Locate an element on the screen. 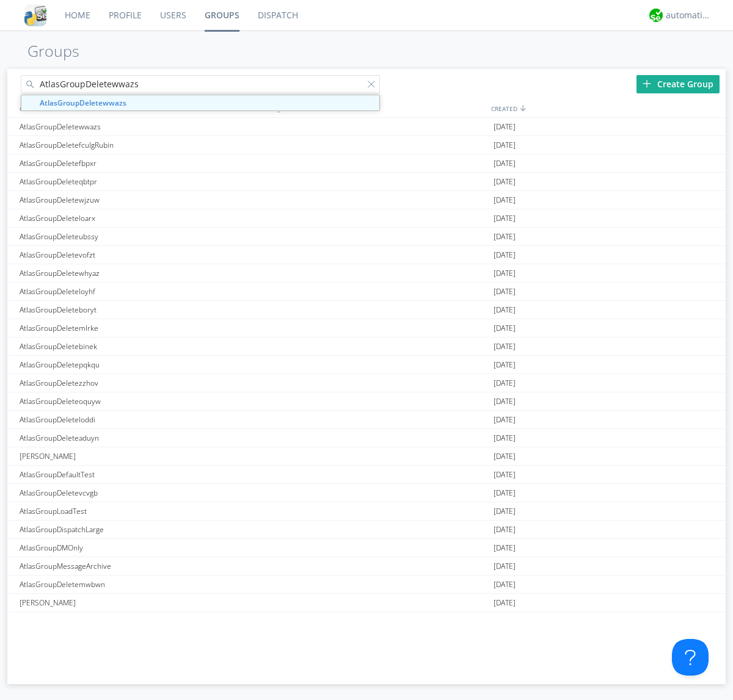 Image resolution: width=733 pixels, height=700 pixels. div: AtlasGroupDeleteloddi is located at coordinates (134, 419).